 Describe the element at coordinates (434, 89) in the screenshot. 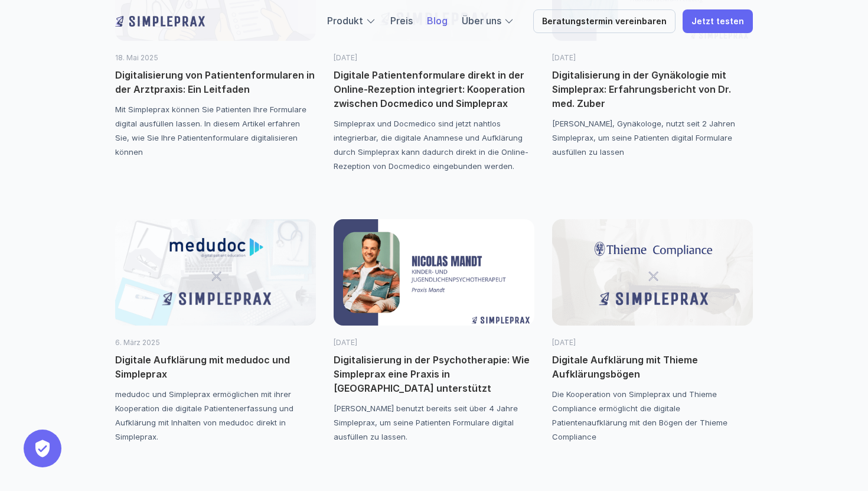

I see `p: Digitale Patientenformulare direkt in der Online-Rezeption integriert: Kooperation zwischen Docme...` at that location.